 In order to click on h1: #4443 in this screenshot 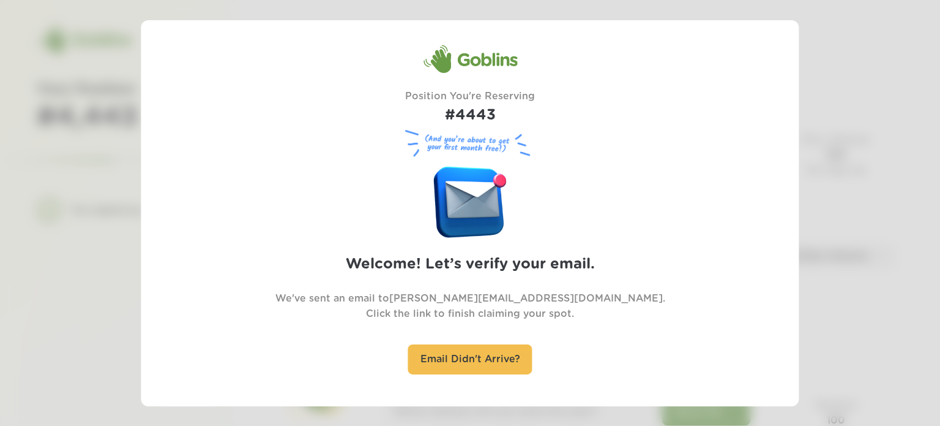, I will do `click(470, 115)`.